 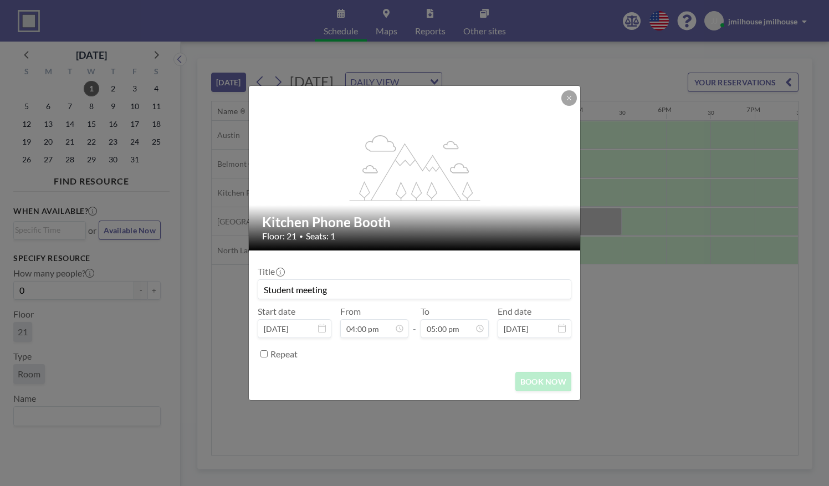 What do you see at coordinates (284, 354) in the screenshot?
I see `label: Repeat` at bounding box center [284, 354].